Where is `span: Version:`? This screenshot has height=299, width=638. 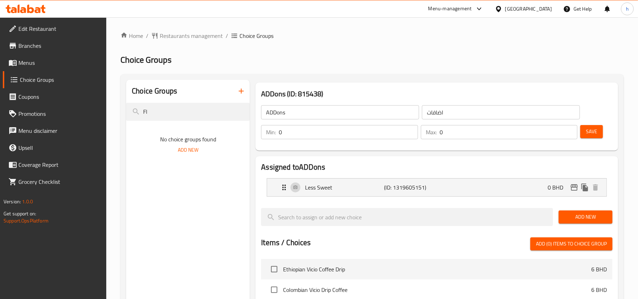
span: Version: is located at coordinates (12, 202).